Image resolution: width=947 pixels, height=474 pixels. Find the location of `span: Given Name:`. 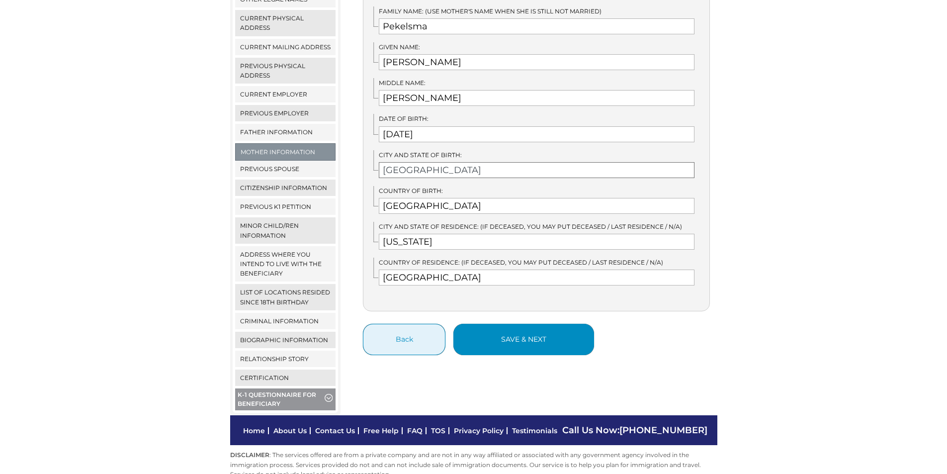

span: Given Name: is located at coordinates (399, 47).